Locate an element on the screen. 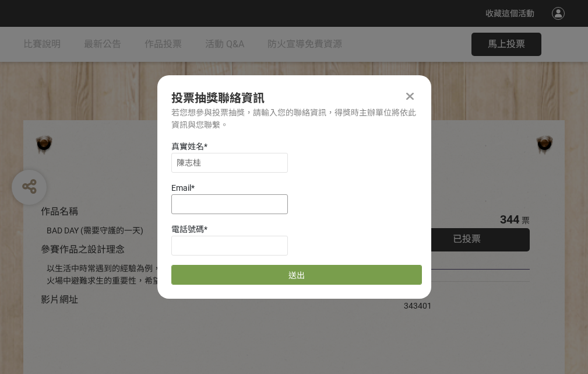 The height and width of the screenshot is (374, 588). span: 票 is located at coordinates (526, 220).